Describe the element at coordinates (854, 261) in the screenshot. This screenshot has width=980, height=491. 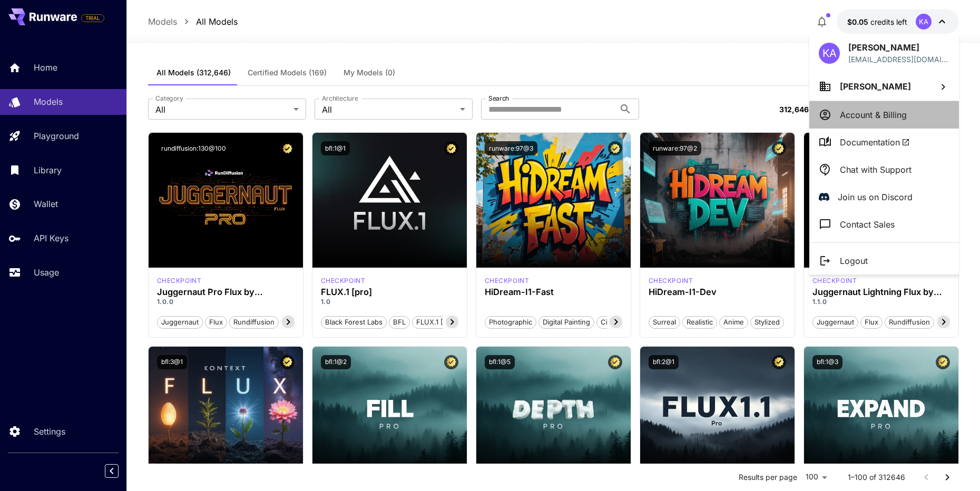
I see `p: Logout` at that location.